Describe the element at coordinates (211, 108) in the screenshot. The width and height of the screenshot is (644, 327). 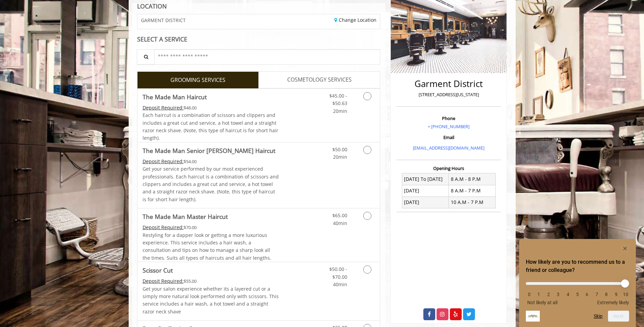
I see `div: $48.00` at that location.